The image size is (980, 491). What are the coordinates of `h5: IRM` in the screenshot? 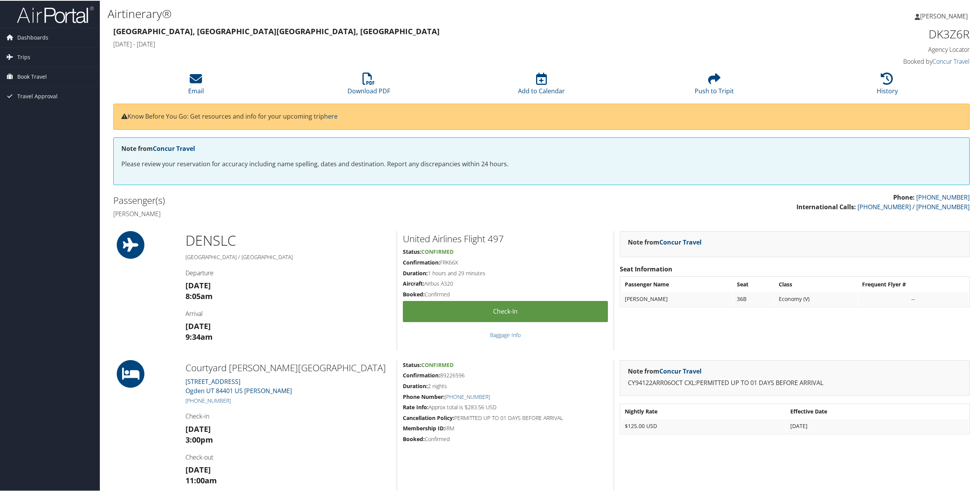 It's located at (505, 428).